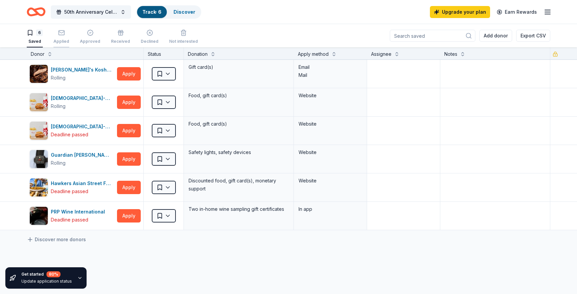 The image size is (577, 294). Describe the element at coordinates (239, 185) in the screenshot. I see `div: Discounted food, gift card(s), monetary support` at that location.